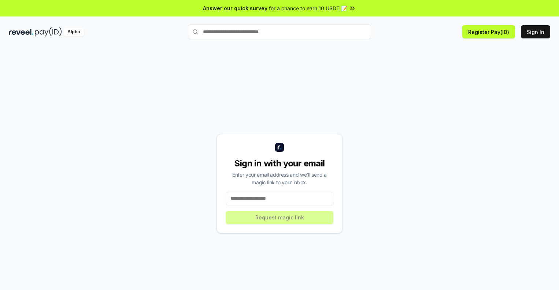 The height and width of the screenshot is (290, 559). Describe the element at coordinates (536, 32) in the screenshot. I see `button: Sign In` at that location.